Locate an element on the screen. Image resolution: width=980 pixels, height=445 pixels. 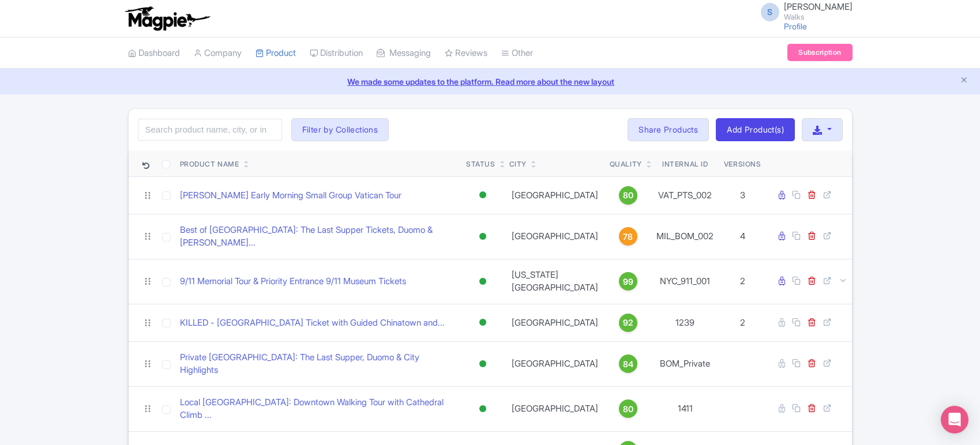
input: Search product name, city, or interal id is located at coordinates (210, 130).